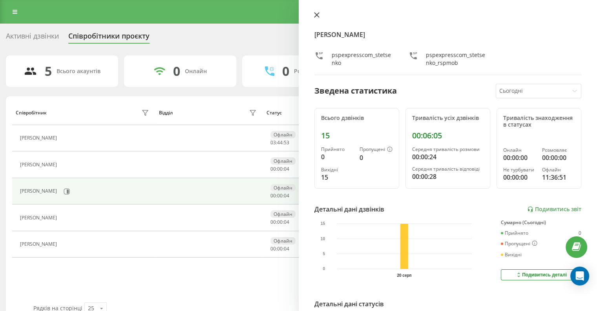 The width and height of the screenshot is (597, 311). Describe the element at coordinates (356, 91) in the screenshot. I see `div: Зведена статистика` at that location.